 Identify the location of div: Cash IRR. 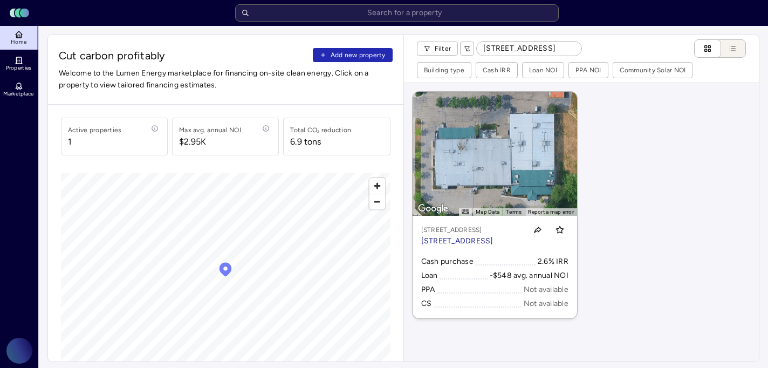
(497, 70).